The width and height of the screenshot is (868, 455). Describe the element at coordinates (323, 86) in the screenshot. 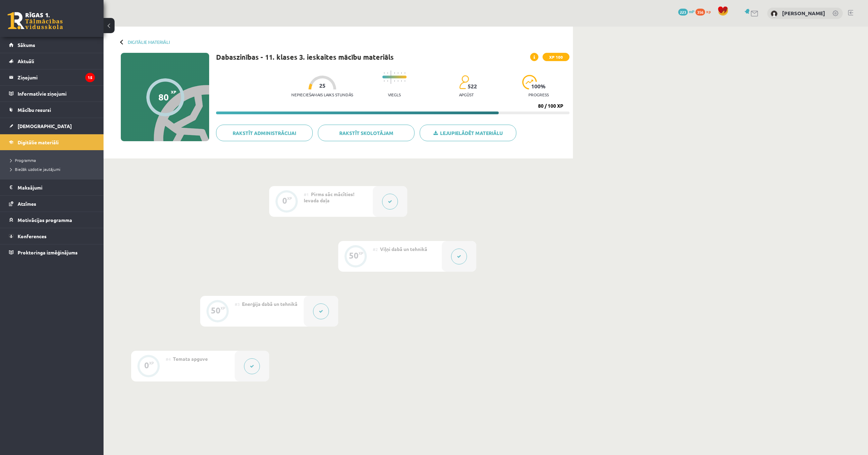

I see `span: 25` at that location.